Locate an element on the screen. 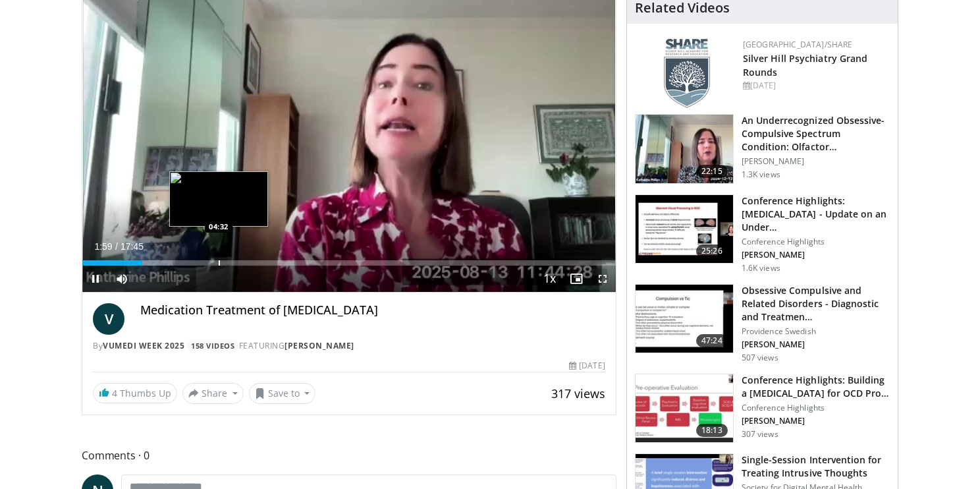 This screenshot has height=489, width=980. span: 1:59 is located at coordinates (103, 246).